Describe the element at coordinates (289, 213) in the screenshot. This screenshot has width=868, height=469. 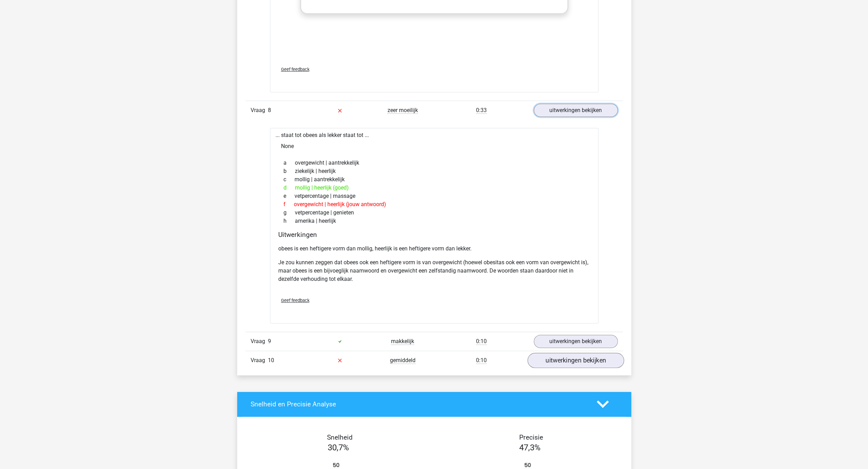
I see `span: g` at that location.